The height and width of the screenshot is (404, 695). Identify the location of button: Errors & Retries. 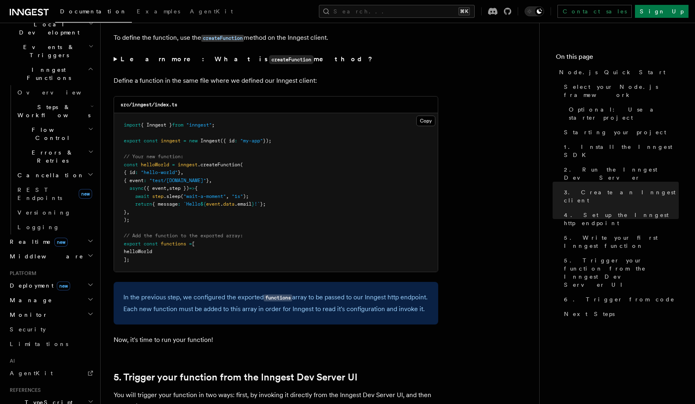
(55, 157).